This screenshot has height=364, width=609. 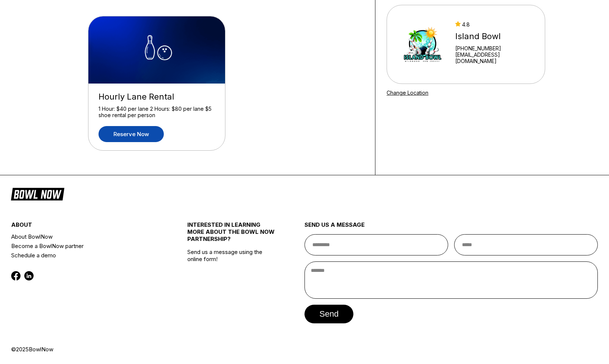 I want to click on a: About BowlNow, so click(x=84, y=236).